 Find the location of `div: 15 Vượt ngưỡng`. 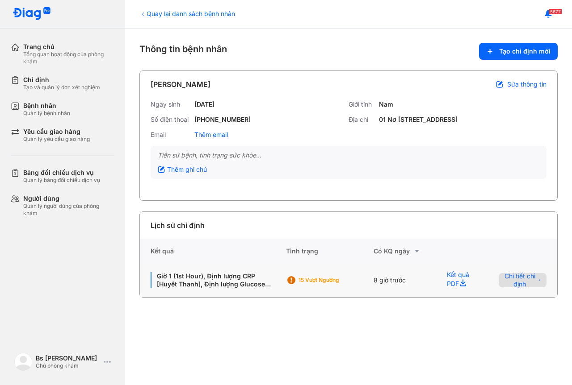

div: 15 Vượt ngưỡng is located at coordinates (334, 281).